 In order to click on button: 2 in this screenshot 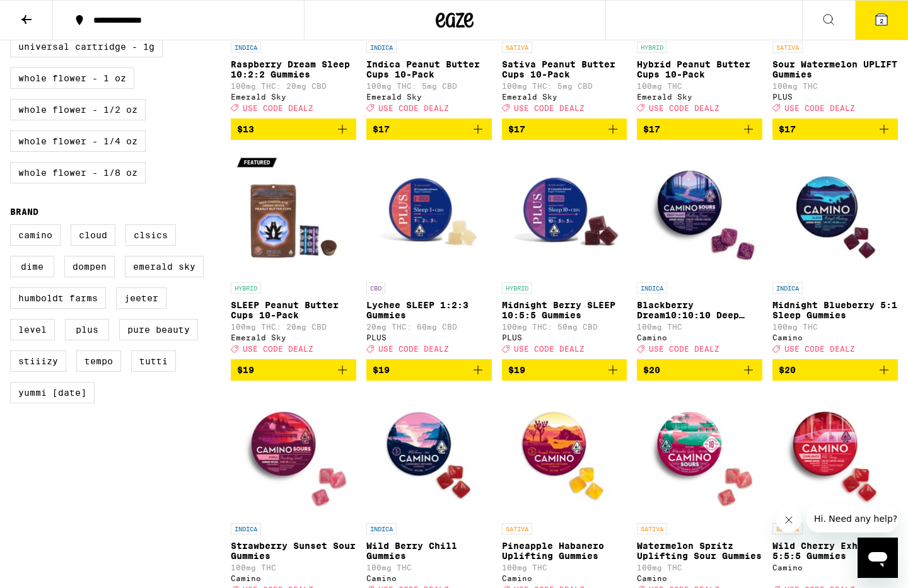, I will do `click(882, 20)`.